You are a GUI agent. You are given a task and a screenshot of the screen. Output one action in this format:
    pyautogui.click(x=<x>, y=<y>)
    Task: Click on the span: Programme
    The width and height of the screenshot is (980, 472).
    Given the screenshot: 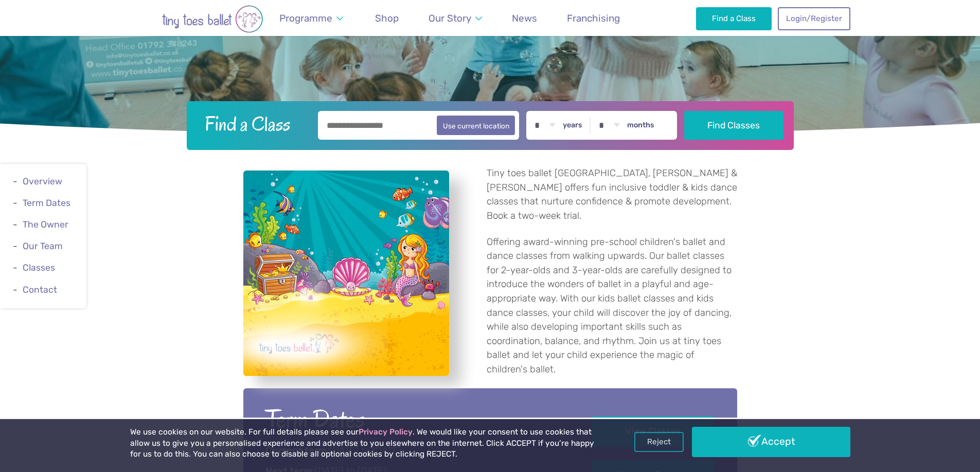 What is the action you would take?
    pyautogui.click(x=305, y=18)
    